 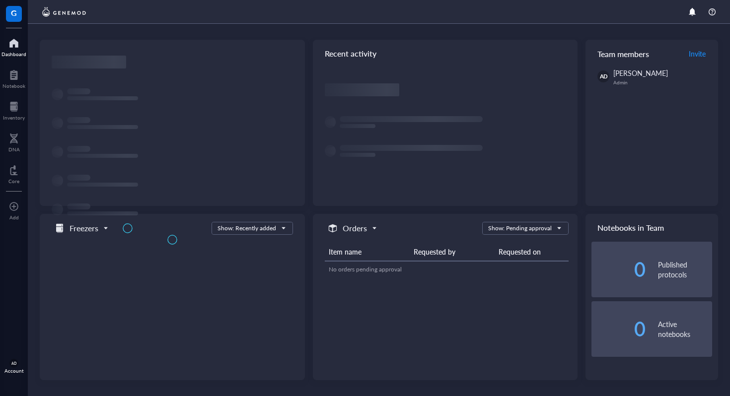 What do you see at coordinates (14, 78) in the screenshot?
I see `a: Notebook` at bounding box center [14, 78].